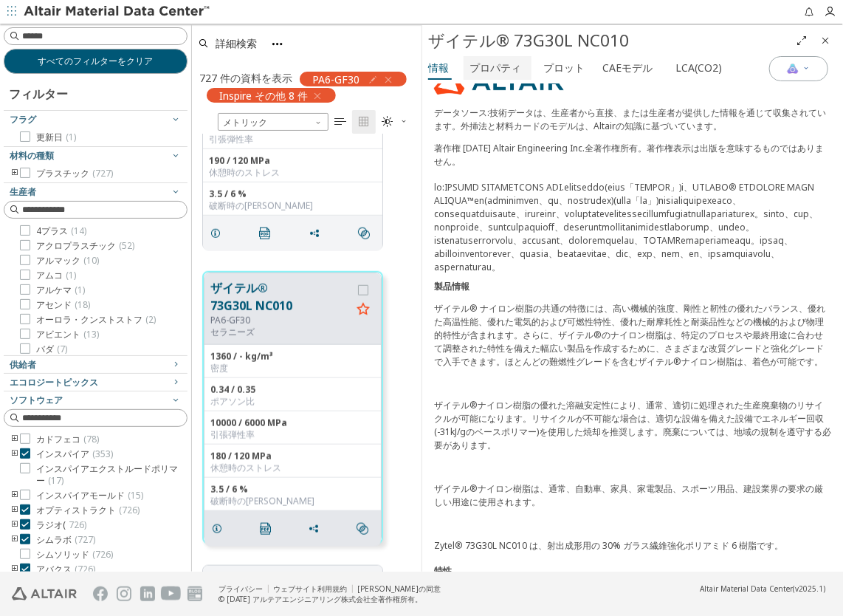  Describe the element at coordinates (67, 334) in the screenshot. I see `span: アビエント` at that location.